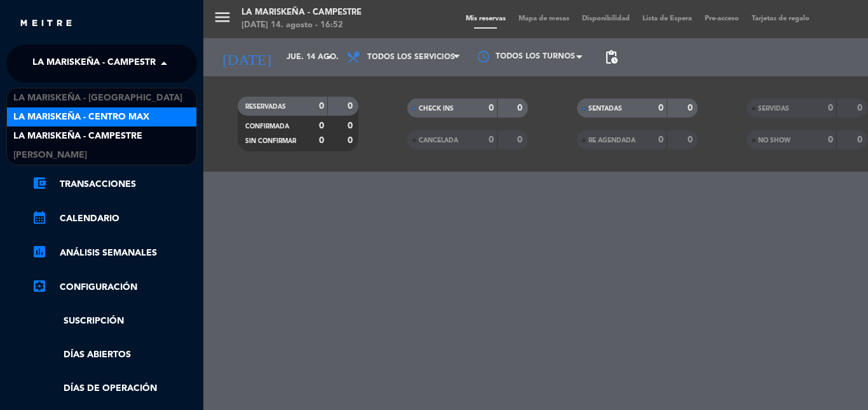  I want to click on a: Configuración, so click(114, 287).